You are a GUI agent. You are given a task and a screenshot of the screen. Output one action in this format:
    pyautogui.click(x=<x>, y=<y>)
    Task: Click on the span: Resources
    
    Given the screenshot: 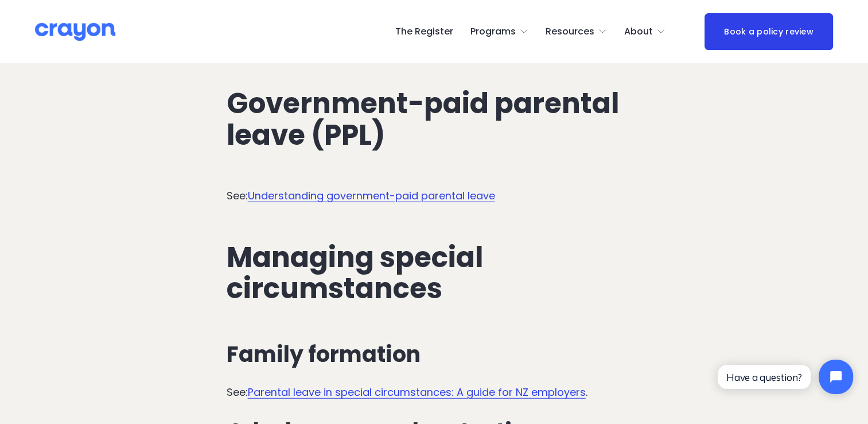 What is the action you would take?
    pyautogui.click(x=569, y=32)
    